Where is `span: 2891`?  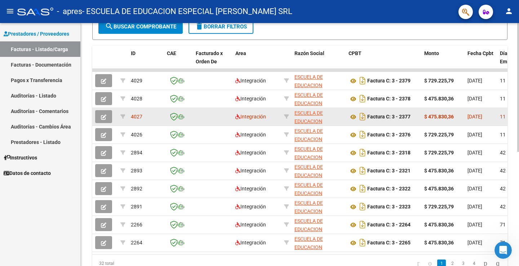
span: 2891 is located at coordinates (137, 207).